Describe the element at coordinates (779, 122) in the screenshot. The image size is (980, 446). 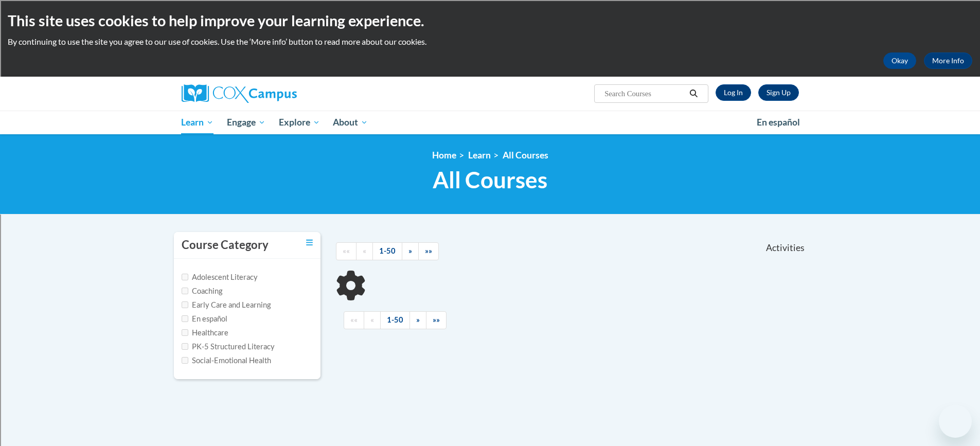
I see `a: En español` at that location.